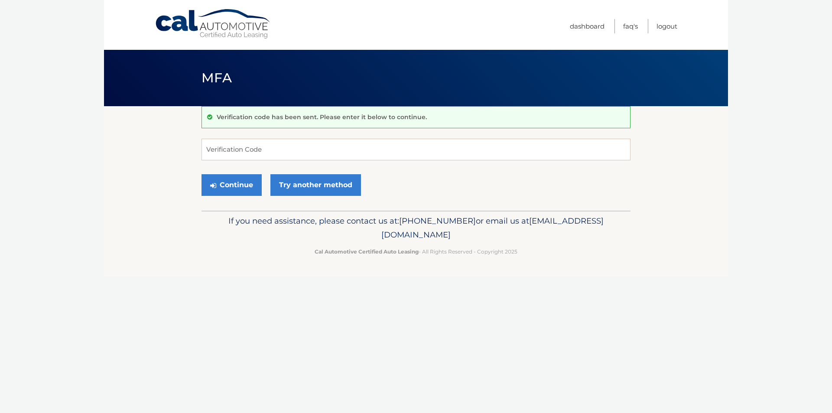 This screenshot has width=832, height=413. What do you see at coordinates (630, 26) in the screenshot?
I see `a: FAQ's` at bounding box center [630, 26].